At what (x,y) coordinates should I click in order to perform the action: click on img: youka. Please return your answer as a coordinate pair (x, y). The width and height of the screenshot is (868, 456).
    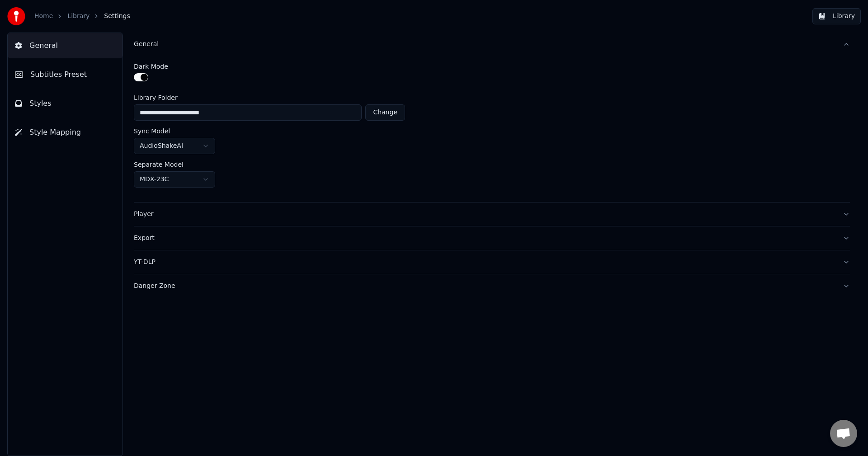
    Looking at the image, I should click on (17, 17).